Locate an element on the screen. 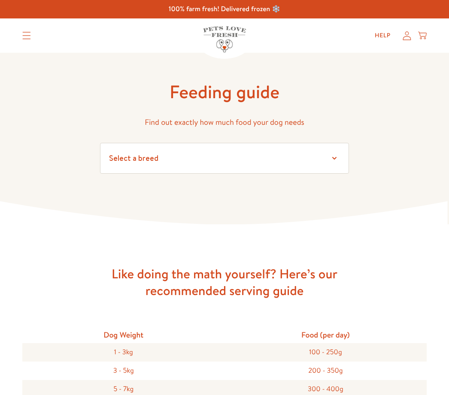 The image size is (449, 395). div: 100 - 250g is located at coordinates (325, 352).